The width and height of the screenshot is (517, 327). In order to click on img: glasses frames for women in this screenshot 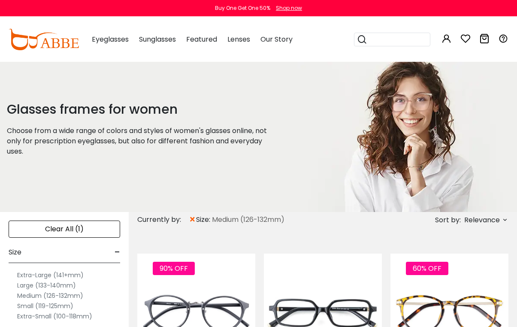, I will do `click(406, 137)`.